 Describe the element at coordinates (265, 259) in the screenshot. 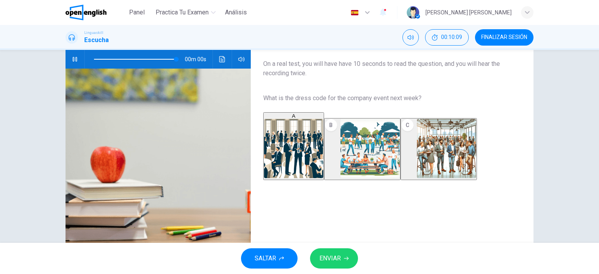

I see `span: SALTAR` at that location.